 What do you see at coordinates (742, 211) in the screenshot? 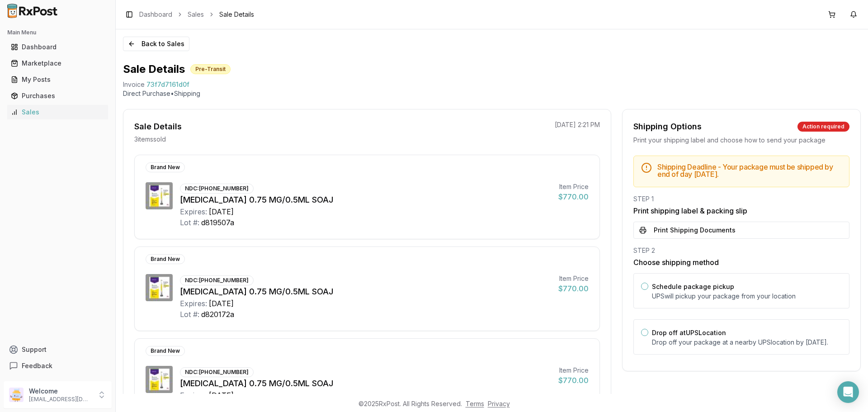
I see `h3: Print shipping label & packing slip` at bounding box center [742, 211].